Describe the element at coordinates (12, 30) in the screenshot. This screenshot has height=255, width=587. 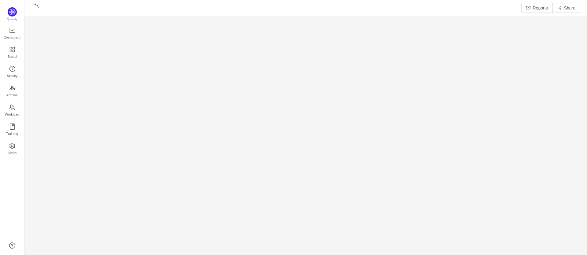
I see `i: icon: line-chart` at that location.